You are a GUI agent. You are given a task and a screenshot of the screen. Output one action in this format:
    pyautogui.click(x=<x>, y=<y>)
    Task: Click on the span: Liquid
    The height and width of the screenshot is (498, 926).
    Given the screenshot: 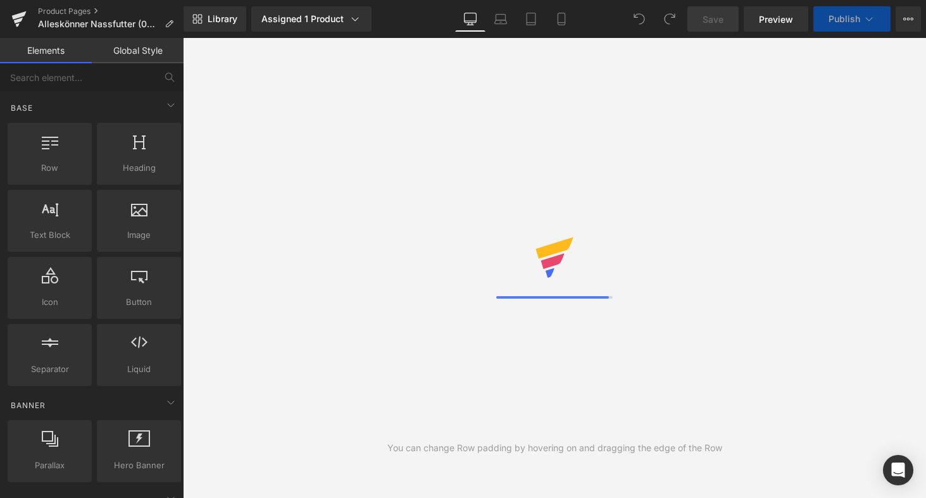 What is the action you would take?
    pyautogui.click(x=139, y=369)
    